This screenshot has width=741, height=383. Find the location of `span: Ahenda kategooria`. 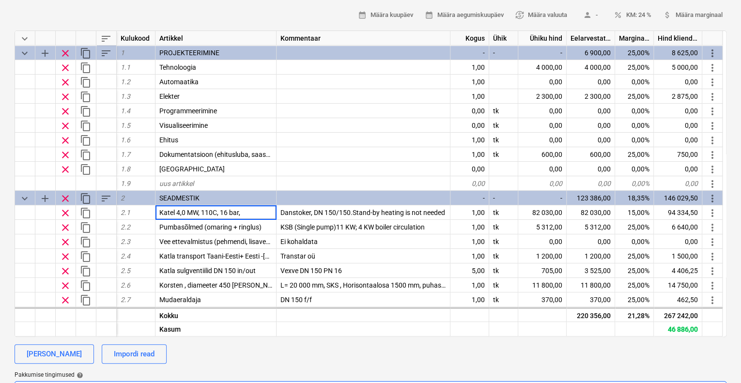

span: Ahenda kategooria is located at coordinates (25, 199).